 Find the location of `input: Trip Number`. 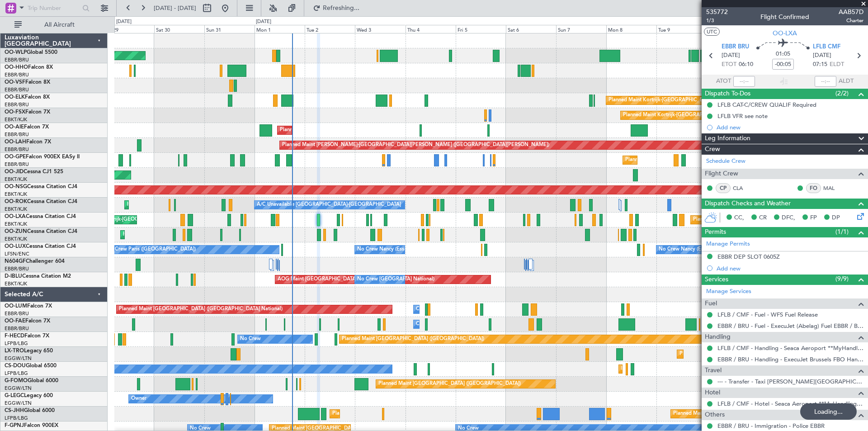

input: Trip Number is located at coordinates (54, 9).